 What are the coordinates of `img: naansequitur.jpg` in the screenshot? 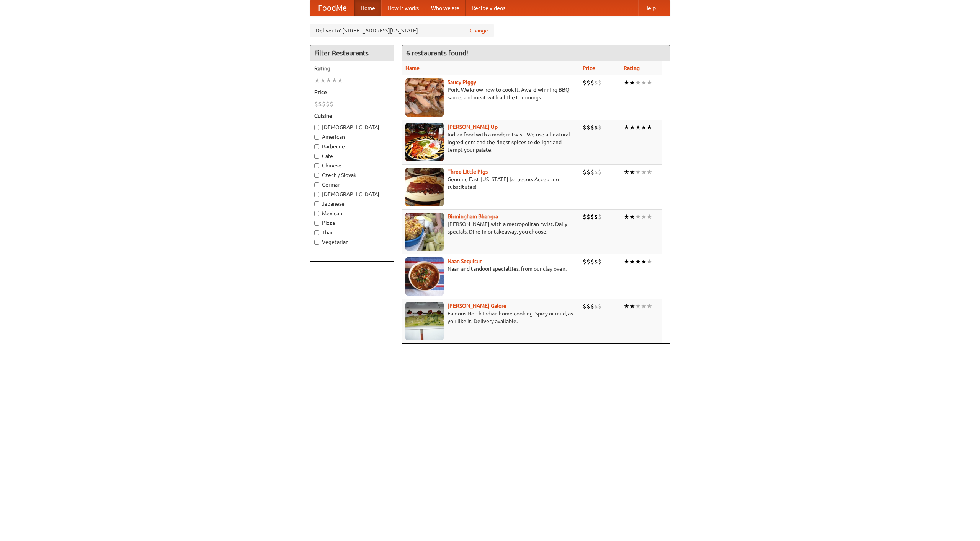 It's located at (424, 276).